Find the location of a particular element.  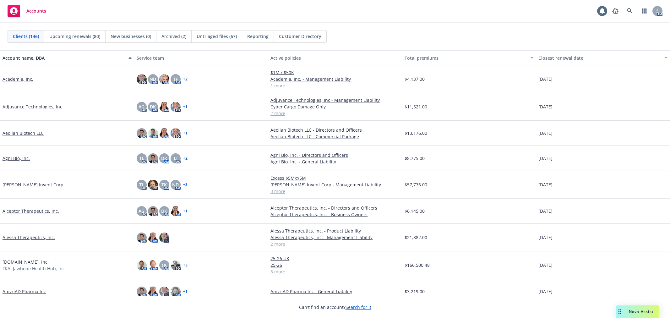

a: 8 more is located at coordinates (335, 271).